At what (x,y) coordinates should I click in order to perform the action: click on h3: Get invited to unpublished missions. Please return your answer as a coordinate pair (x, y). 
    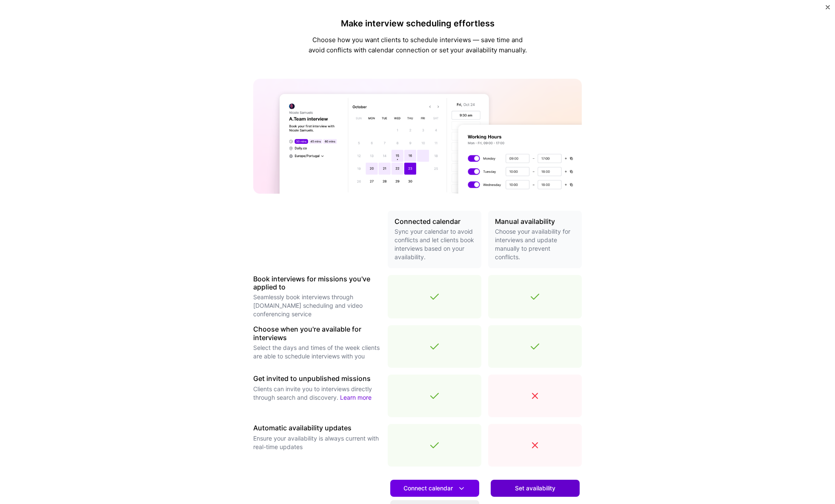
    Looking at the image, I should click on (317, 378).